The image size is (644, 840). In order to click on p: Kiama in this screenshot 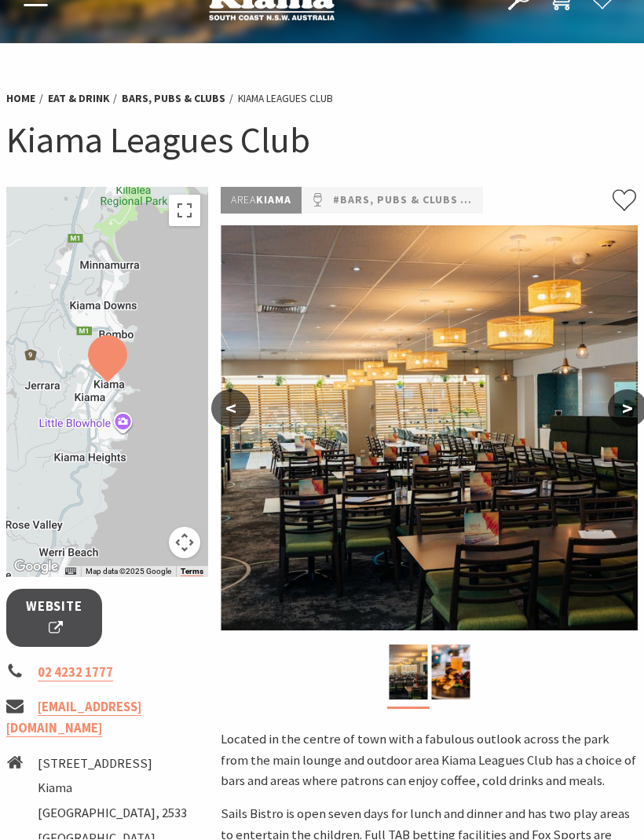, I will do `click(261, 200)`.